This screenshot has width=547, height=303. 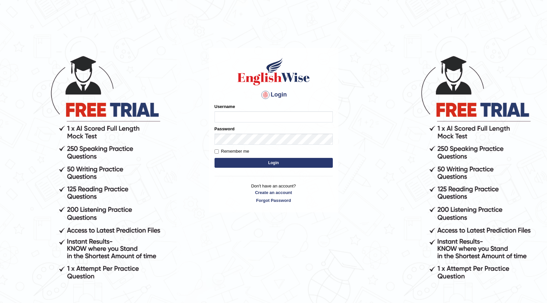 What do you see at coordinates (224, 129) in the screenshot?
I see `label: Password` at bounding box center [224, 129].